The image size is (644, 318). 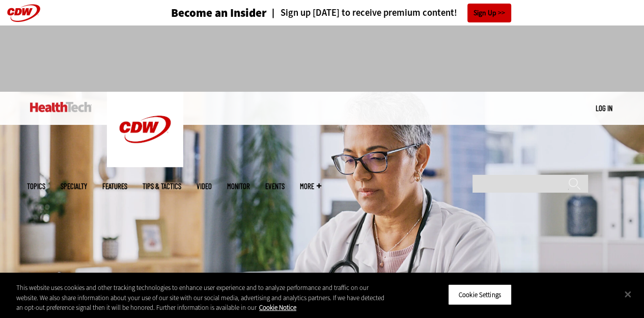 What do you see at coordinates (36, 186) in the screenshot?
I see `span: Topics` at bounding box center [36, 186].